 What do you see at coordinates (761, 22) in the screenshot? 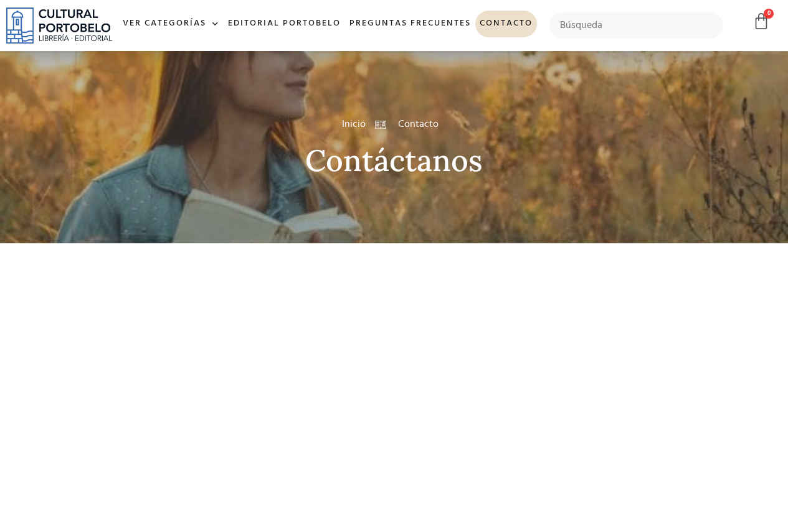
I see `a: 0` at bounding box center [761, 22].